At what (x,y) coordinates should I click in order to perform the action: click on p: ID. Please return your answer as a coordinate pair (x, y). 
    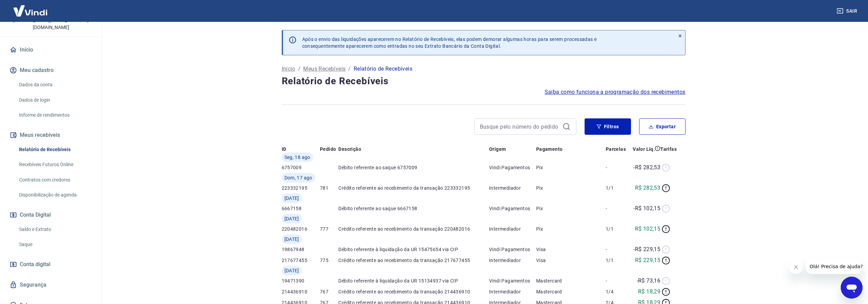
    Looking at the image, I should click on (284, 149).